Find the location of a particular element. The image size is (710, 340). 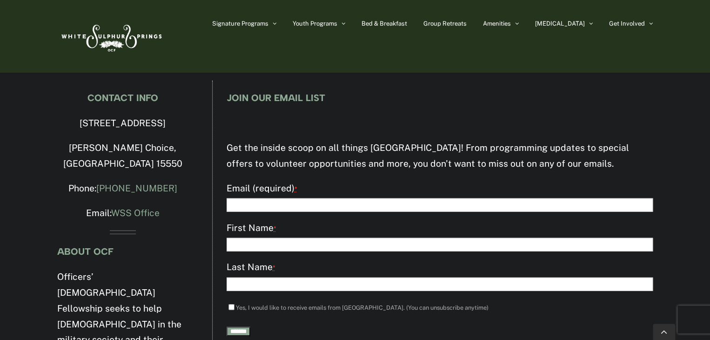

h4: JOIN OUR EMAIL LIST is located at coordinates (440, 98).